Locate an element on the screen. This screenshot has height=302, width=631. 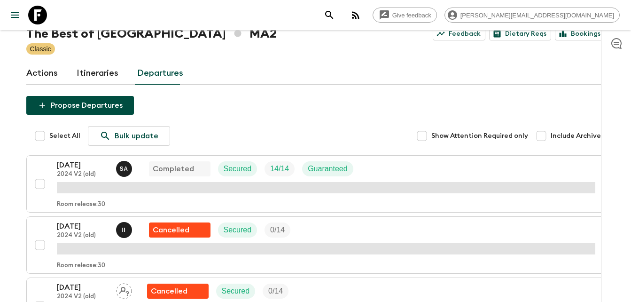
button: II is located at coordinates (125, 230).